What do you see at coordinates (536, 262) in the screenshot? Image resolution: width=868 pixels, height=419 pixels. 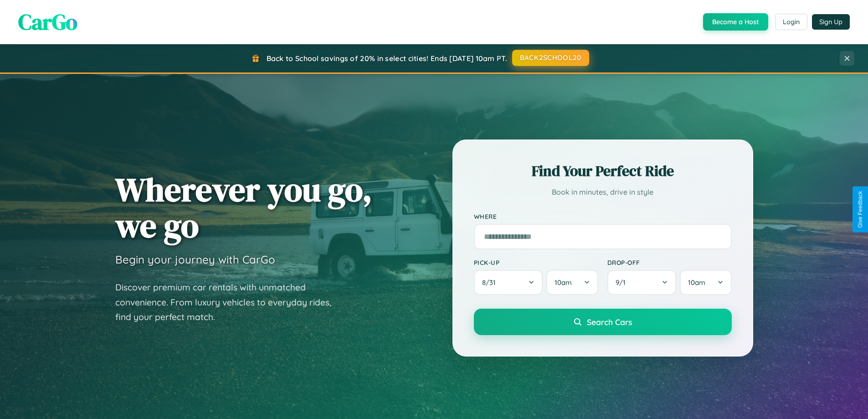 I see `label: Pick-up` at bounding box center [536, 262].